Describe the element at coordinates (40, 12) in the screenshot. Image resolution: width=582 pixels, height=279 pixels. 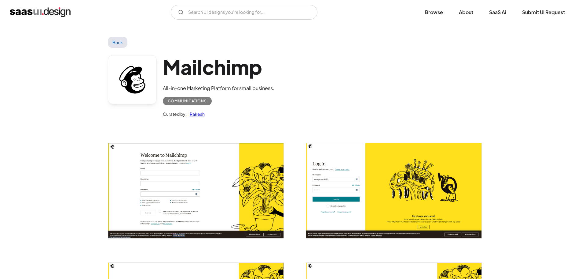
I see `a: home` at that location.